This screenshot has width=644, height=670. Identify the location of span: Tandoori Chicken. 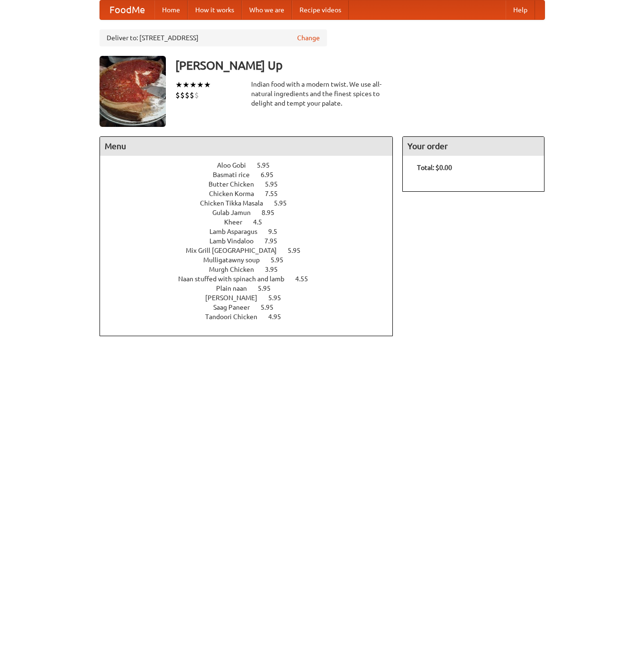
(236, 317).